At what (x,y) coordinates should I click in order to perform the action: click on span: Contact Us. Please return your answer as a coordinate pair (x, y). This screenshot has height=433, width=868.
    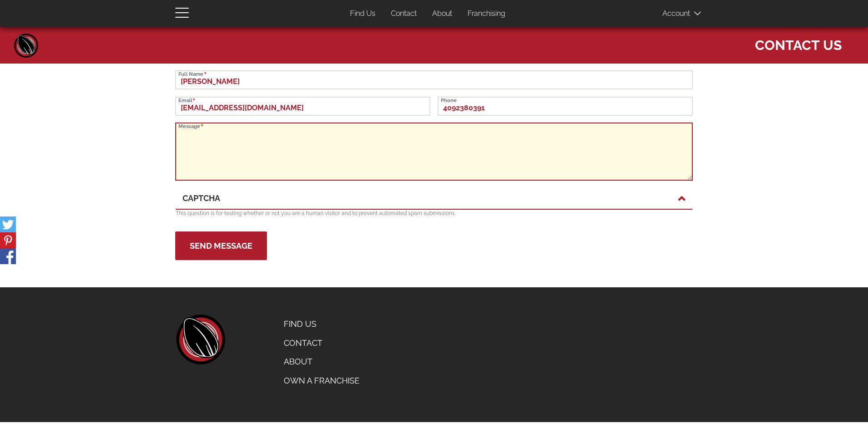
    Looking at the image, I should click on (798, 43).